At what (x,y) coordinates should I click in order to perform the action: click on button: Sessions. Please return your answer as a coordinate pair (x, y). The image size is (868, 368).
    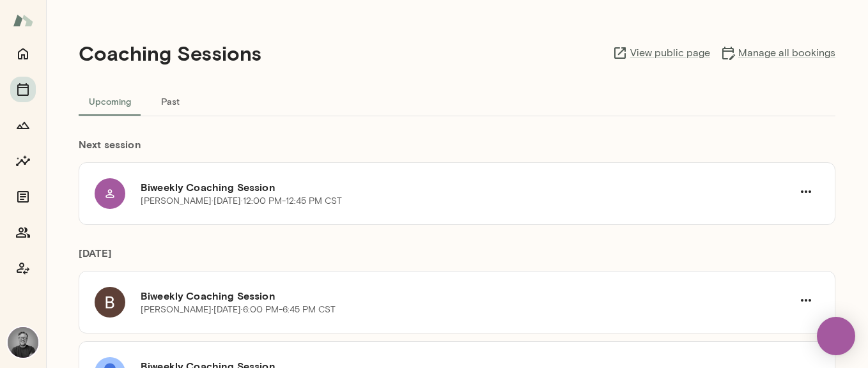
    Looking at the image, I should click on (23, 89).